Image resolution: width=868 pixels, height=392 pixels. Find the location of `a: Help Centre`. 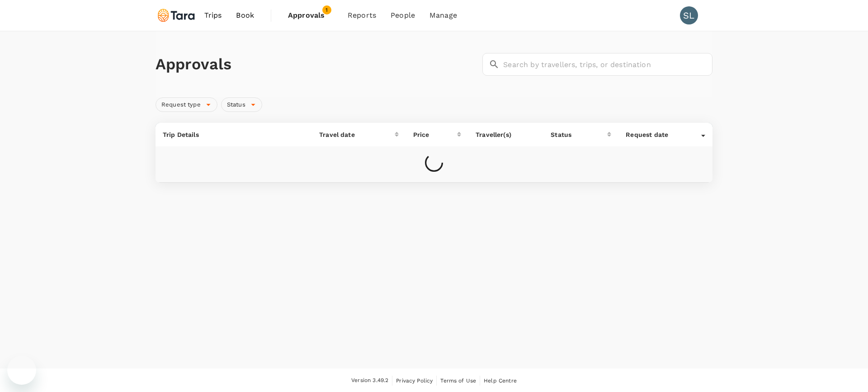

a: Help Centre is located at coordinates (500, 381).